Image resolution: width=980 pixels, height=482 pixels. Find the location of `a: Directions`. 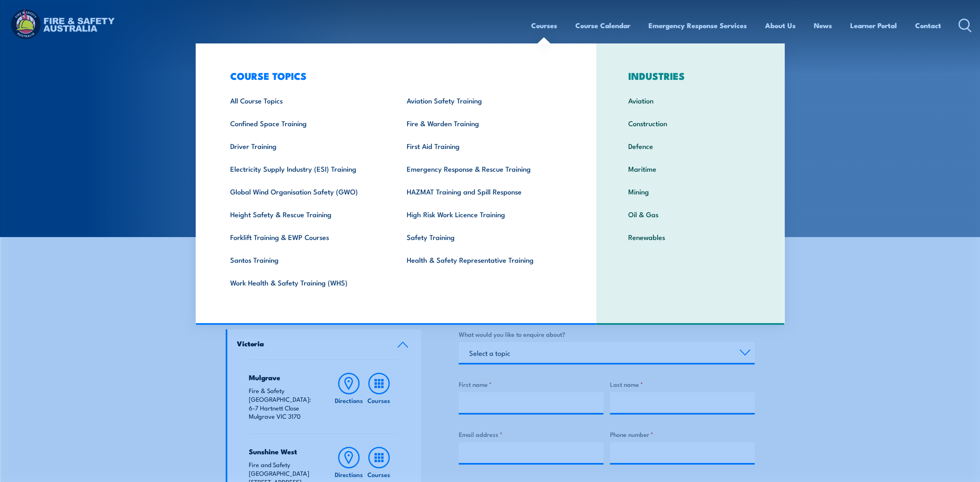

a: Directions is located at coordinates (349, 396).